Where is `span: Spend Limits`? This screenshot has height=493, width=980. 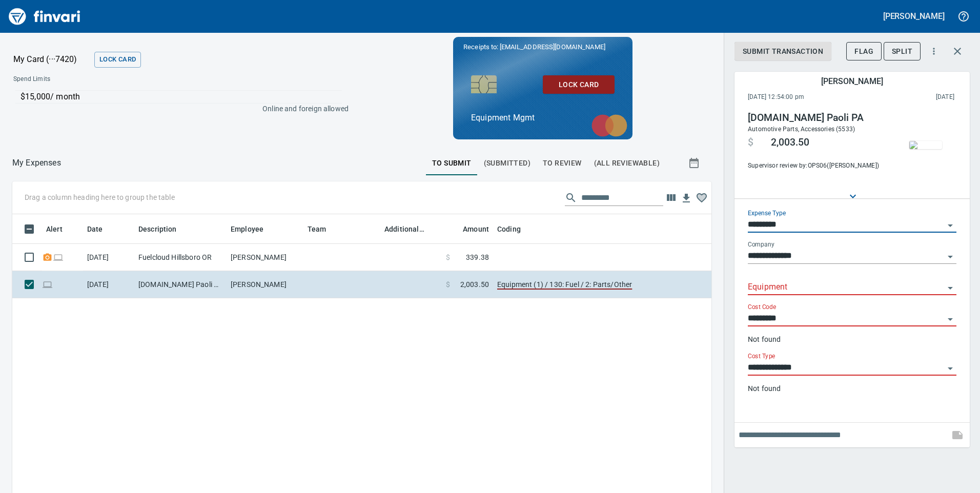
span: Spend Limits is located at coordinates (105, 79).